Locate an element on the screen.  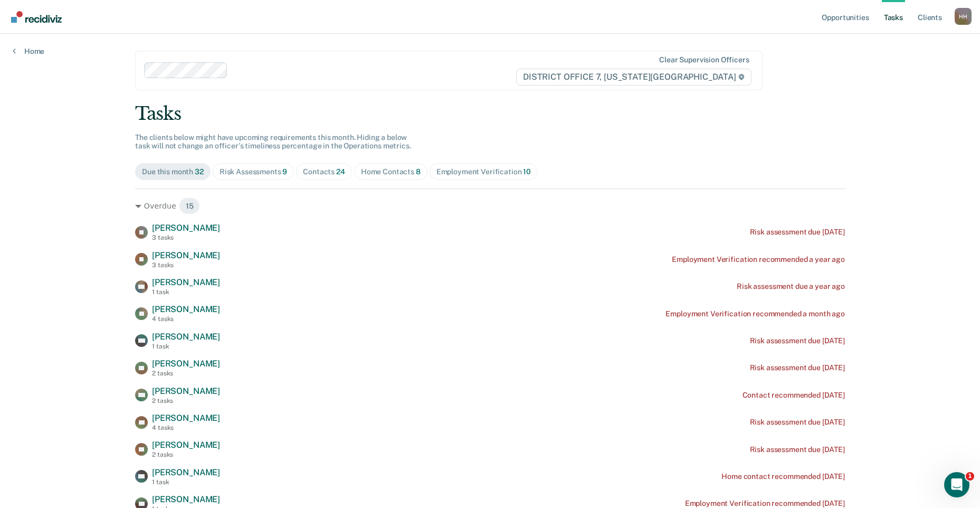
div: Employment Verification recommended a year ago is located at coordinates (758, 260).